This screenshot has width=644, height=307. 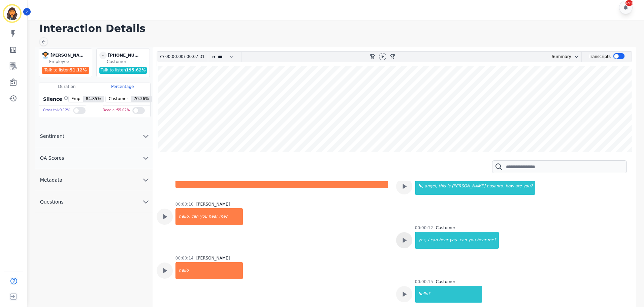 I want to click on span: QA Scores, so click(x=52, y=158).